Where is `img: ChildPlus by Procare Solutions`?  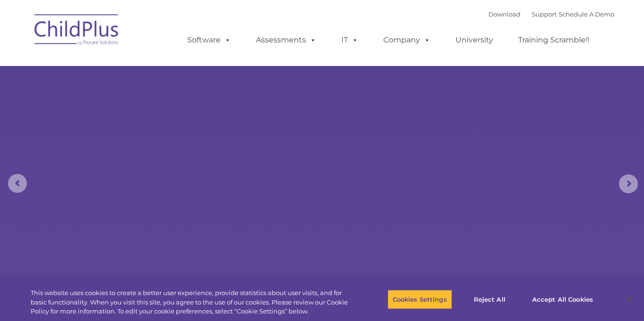 img: ChildPlus by Procare Solutions is located at coordinates (77, 32).